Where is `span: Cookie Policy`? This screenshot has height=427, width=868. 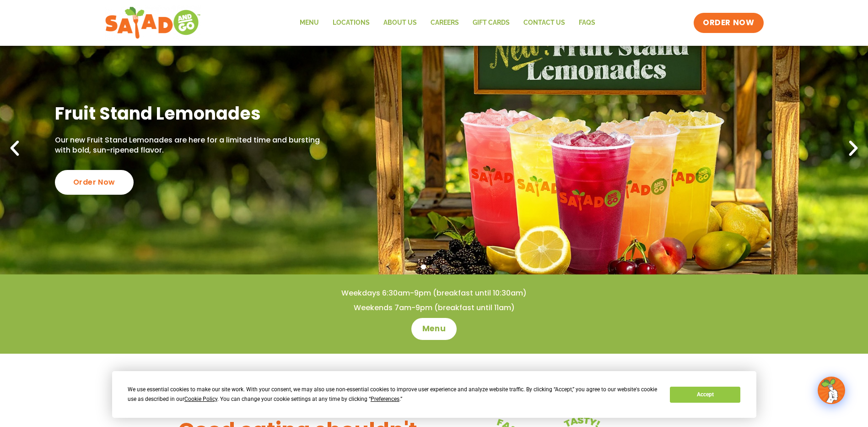
span: Cookie Policy is located at coordinates (201, 399).